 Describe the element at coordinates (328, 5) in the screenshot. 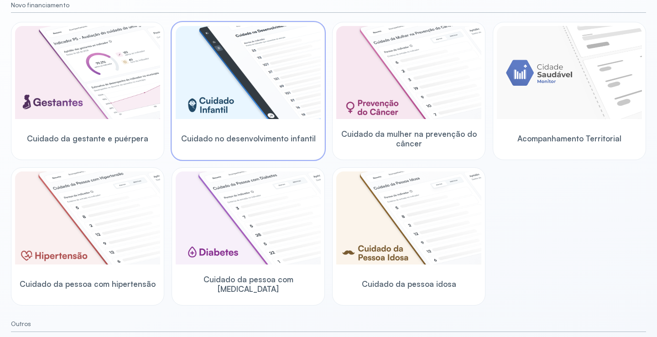

I see `small: Novo financiamento` at that location.